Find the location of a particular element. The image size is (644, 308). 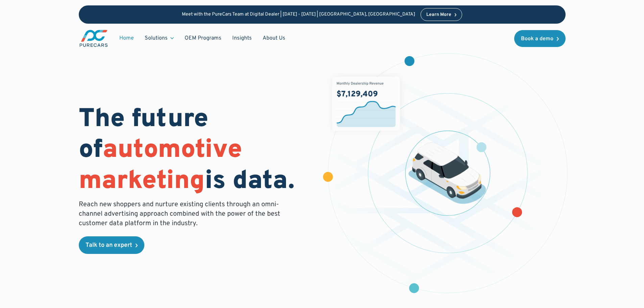

p: Reach new shoppers and nurture existing clients through an omni-channel advertising approach comb... is located at coordinates (181, 214).